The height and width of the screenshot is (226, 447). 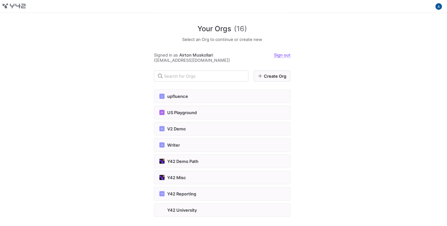 I want to click on button: VDV2 Demo, so click(x=222, y=129).